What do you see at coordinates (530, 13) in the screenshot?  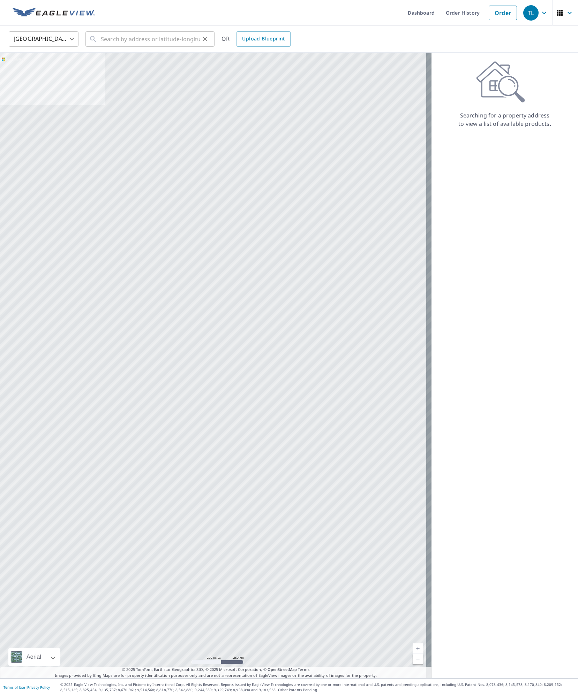 I see `div: TL` at bounding box center [530, 13].